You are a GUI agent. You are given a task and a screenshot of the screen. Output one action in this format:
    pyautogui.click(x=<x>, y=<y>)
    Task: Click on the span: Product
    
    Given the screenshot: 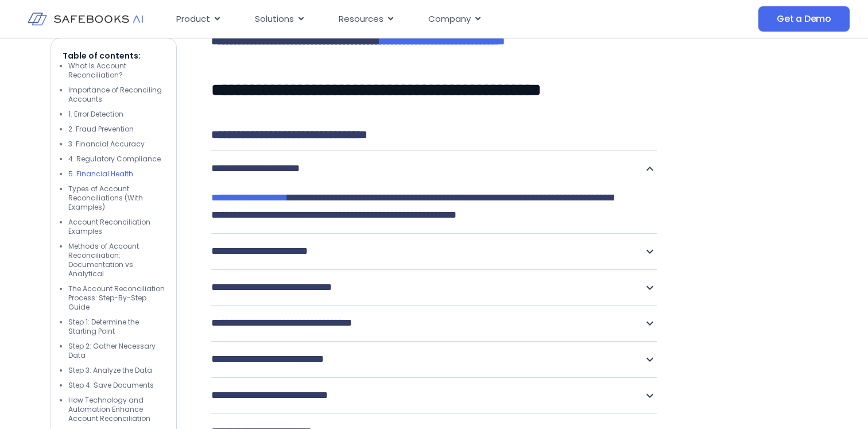 What is the action you would take?
    pyautogui.click(x=193, y=19)
    